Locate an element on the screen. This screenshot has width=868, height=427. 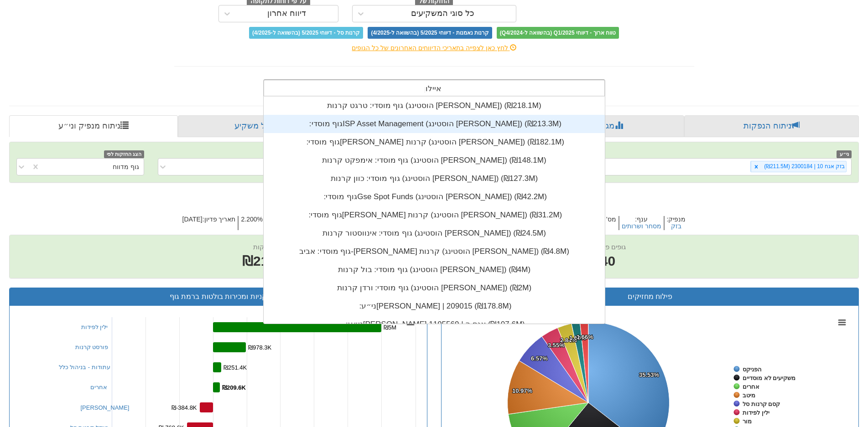
tspan: 35.53% is located at coordinates (649, 374).